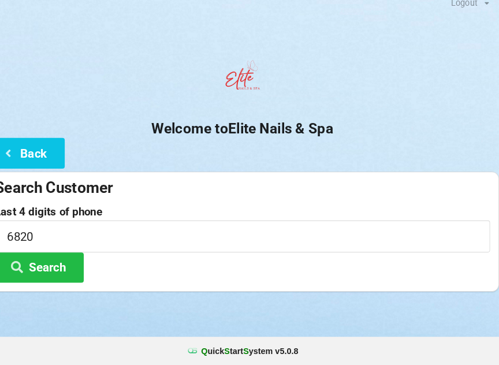  I want to click on button: Search, so click(52, 270).